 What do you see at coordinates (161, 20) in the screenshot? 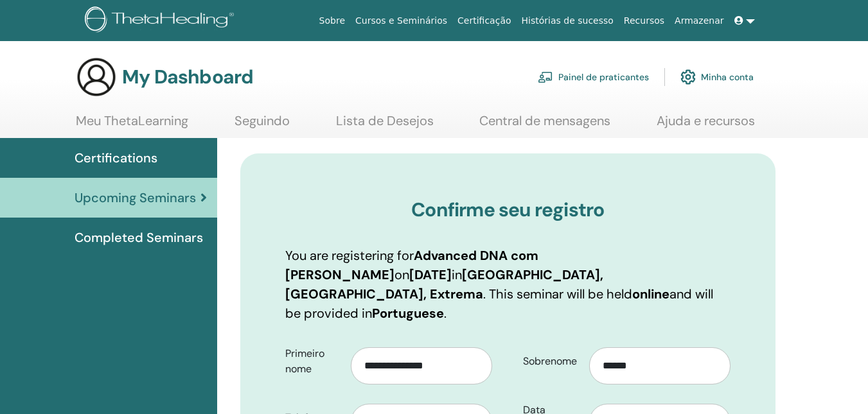
I see `img: logo.png` at bounding box center [161, 20].